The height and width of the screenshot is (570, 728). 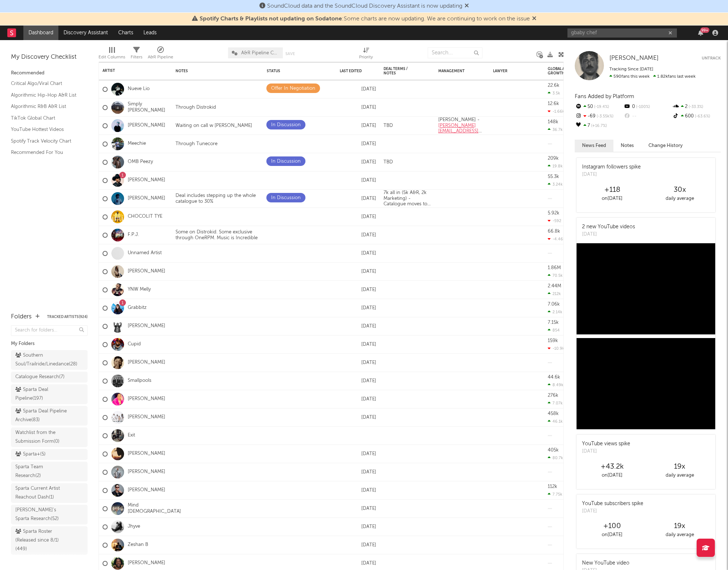 What do you see at coordinates (41, 493) in the screenshot?
I see `div: Sparta Current Artist Reachout Dash ( 1 )` at bounding box center [41, 493].